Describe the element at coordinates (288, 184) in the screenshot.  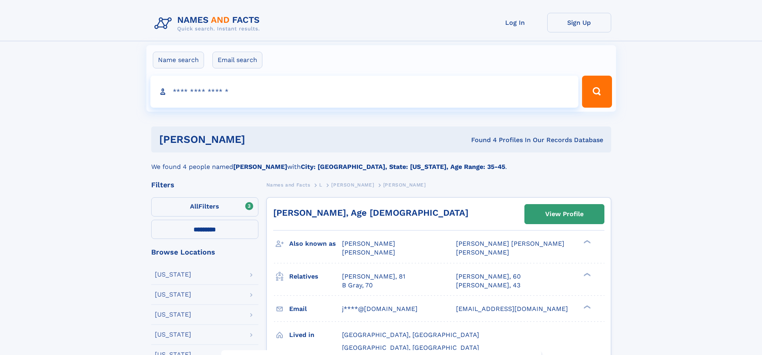
I see `a: Names and Facts` at that location.